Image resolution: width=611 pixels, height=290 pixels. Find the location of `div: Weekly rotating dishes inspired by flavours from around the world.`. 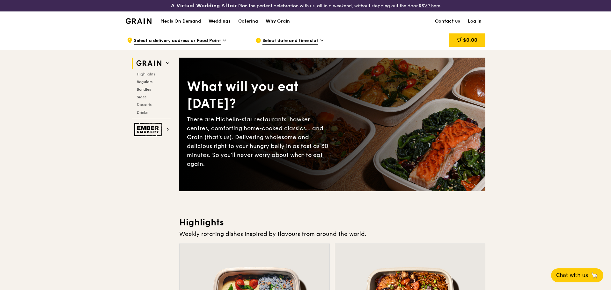

div: Weekly rotating dishes inspired by flavours from around the world. is located at coordinates (332, 234).